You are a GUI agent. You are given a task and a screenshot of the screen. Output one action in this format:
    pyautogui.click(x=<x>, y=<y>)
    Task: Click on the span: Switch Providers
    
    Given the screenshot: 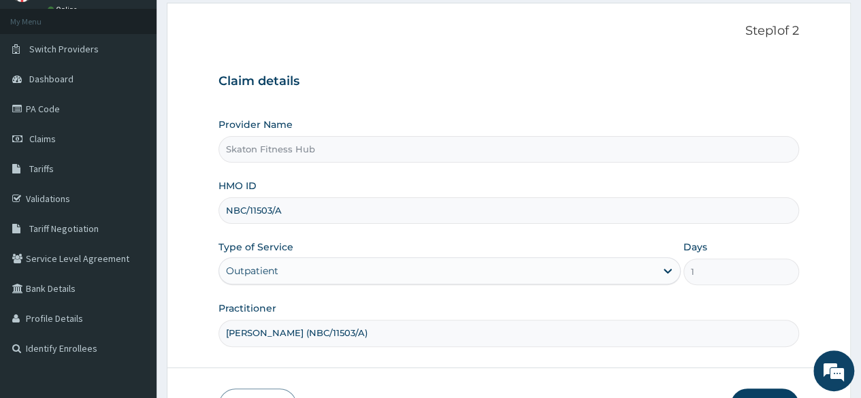 What is the action you would take?
    pyautogui.click(x=64, y=49)
    